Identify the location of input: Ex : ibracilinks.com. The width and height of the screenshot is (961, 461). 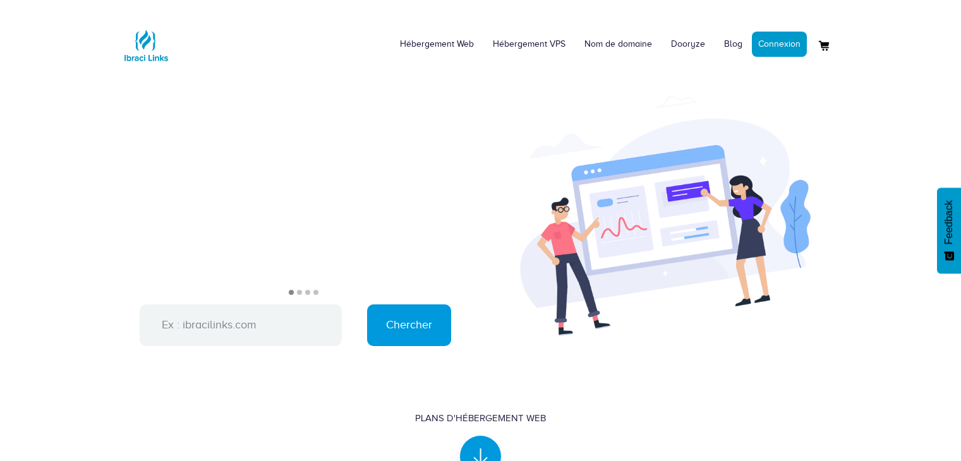
(241, 325).